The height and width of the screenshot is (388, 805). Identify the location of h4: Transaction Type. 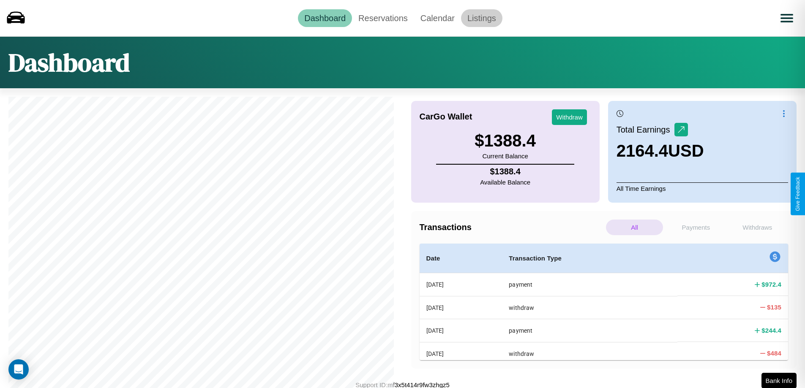
(589, 259).